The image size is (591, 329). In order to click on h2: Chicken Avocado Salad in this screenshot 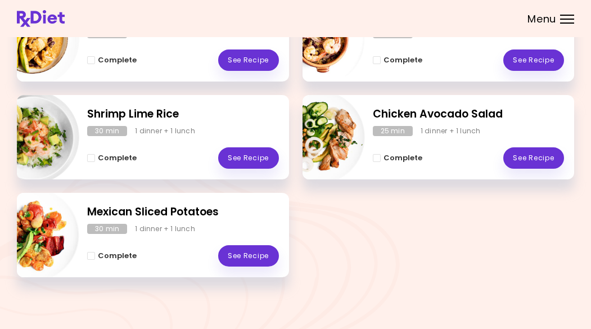, I will do `click(468, 114)`.